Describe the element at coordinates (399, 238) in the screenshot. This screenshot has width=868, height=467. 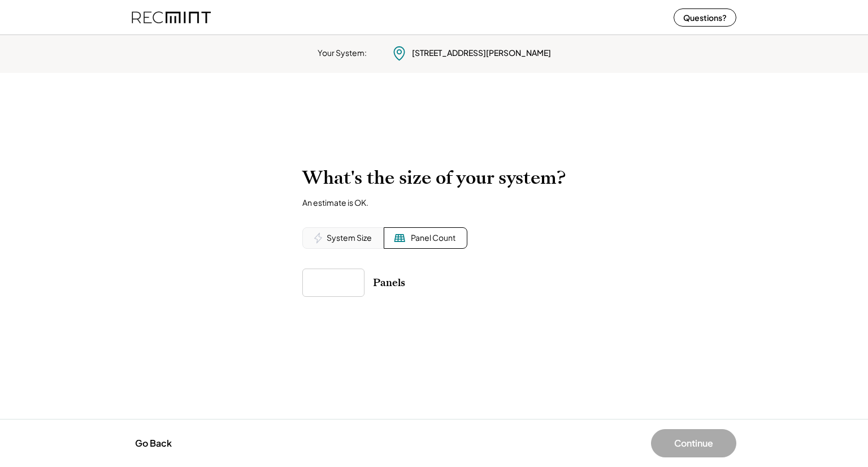
I see `img: Solar%20Panel%20Icon.svg` at that location.